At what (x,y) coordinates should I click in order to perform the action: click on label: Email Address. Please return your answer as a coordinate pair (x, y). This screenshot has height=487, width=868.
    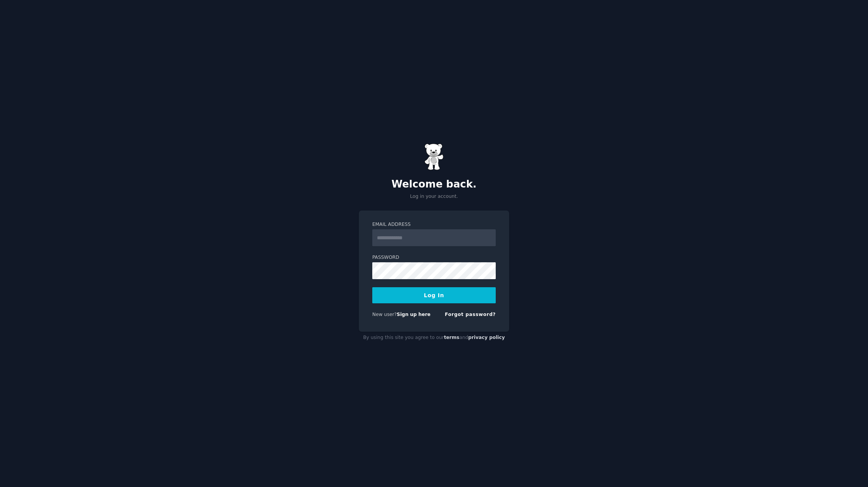
    Looking at the image, I should click on (434, 225).